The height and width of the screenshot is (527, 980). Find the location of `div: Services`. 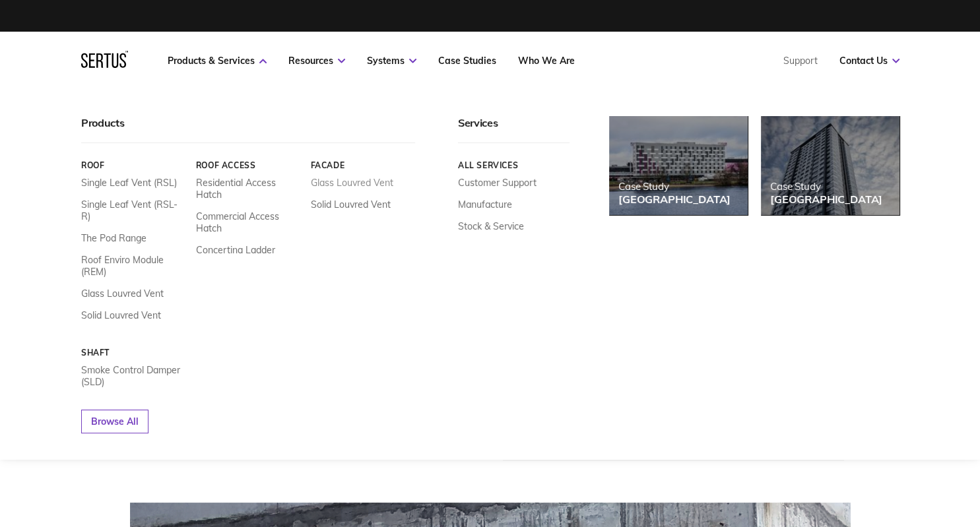

div: Services is located at coordinates (514, 130).